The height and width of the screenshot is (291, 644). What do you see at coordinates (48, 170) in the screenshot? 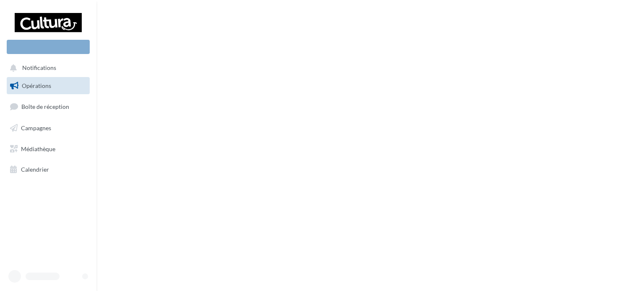
I see `a: Calendrier` at bounding box center [48, 170].